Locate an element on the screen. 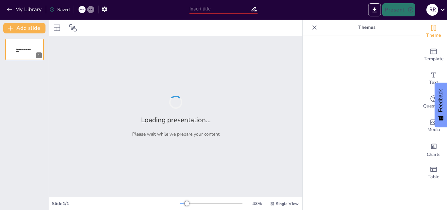 The image size is (447, 210). div: Change the overall theme is located at coordinates (433, 31).